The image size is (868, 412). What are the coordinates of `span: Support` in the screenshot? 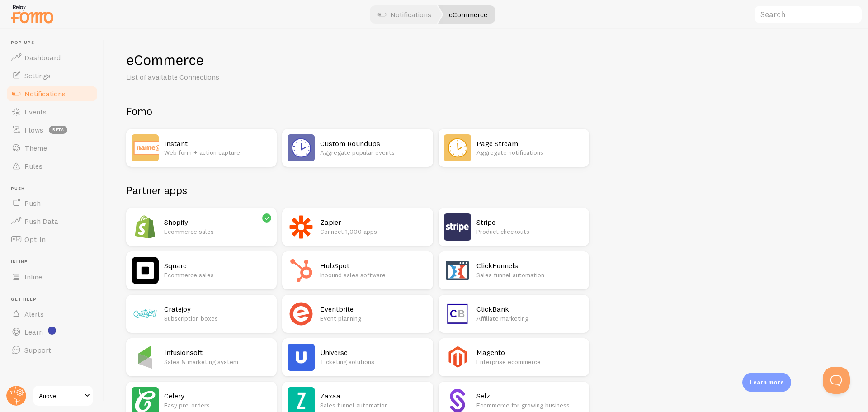 It's located at (38, 350).